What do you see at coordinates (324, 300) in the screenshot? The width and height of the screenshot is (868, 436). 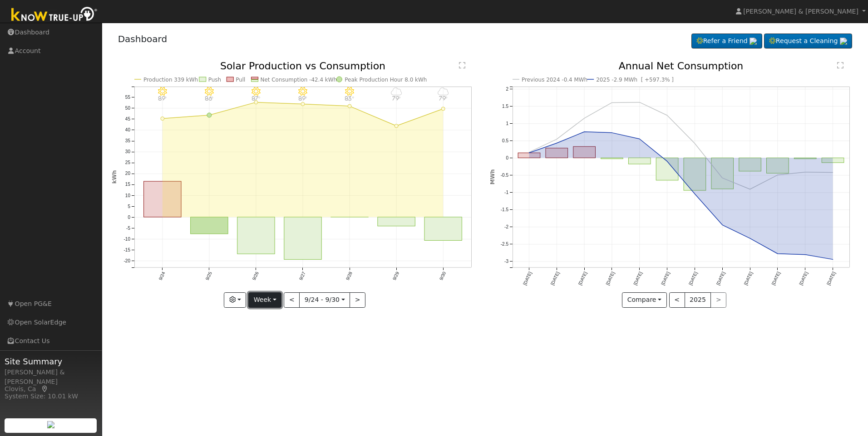 I see `button: 9/24 - 9/30` at bounding box center [324, 300].